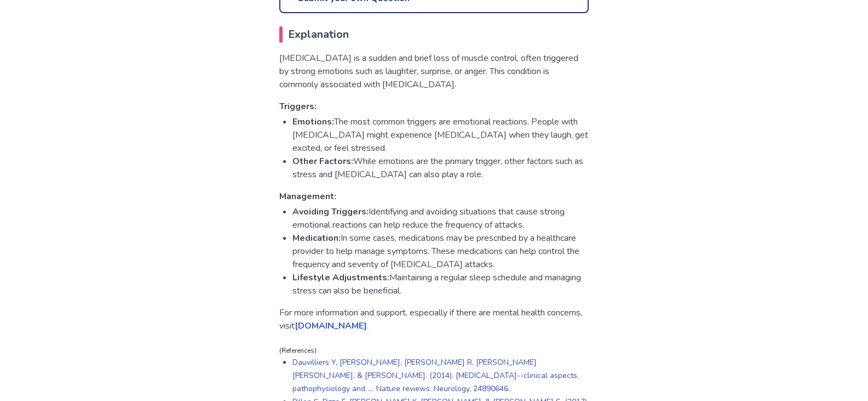 Image resolution: width=868 pixels, height=401 pixels. I want to click on strong: Lifestyle Adjustments:, so click(341, 278).